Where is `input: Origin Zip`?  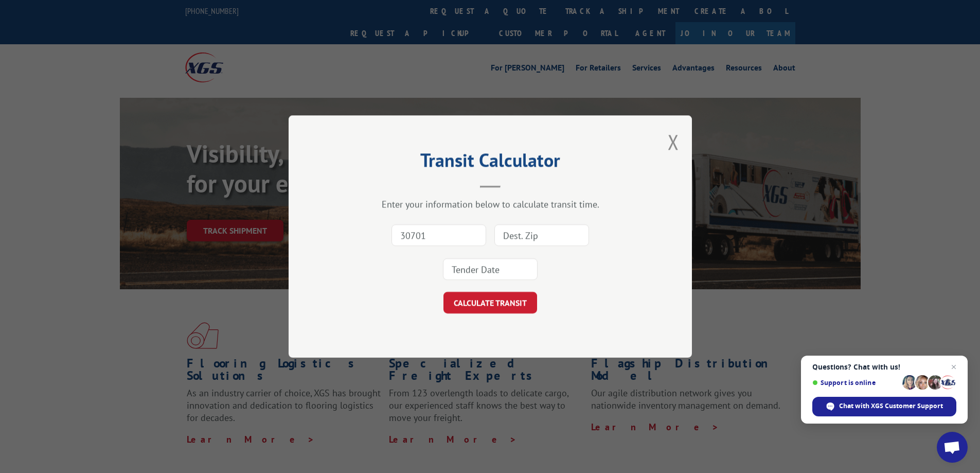
input: Origin Zip is located at coordinates (439, 235).